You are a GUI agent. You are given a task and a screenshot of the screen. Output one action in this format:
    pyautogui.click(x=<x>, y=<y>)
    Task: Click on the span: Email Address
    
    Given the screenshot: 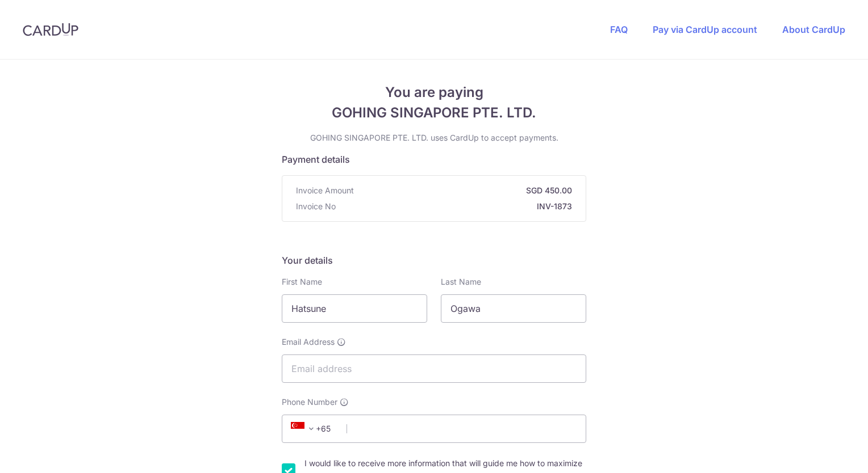 What is the action you would take?
    pyautogui.click(x=308, y=342)
    